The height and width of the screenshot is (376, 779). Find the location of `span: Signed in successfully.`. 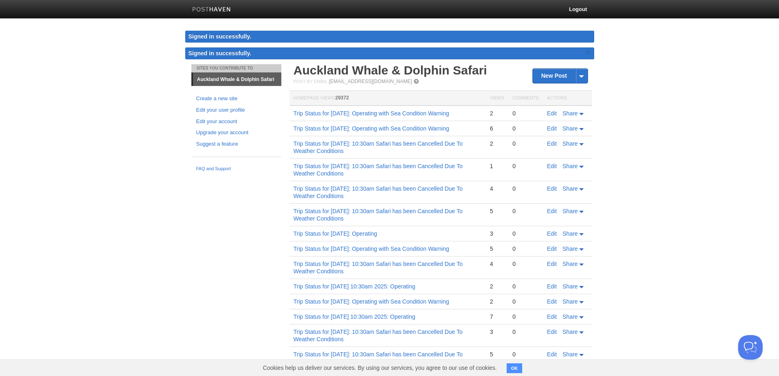

span: Signed in successfully. is located at coordinates (220, 53).